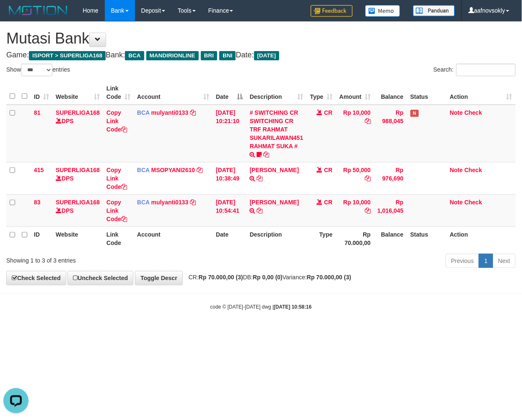 This screenshot has width=522, height=420. Describe the element at coordinates (390, 178) in the screenshot. I see `td: Rp 976,690` at that location.